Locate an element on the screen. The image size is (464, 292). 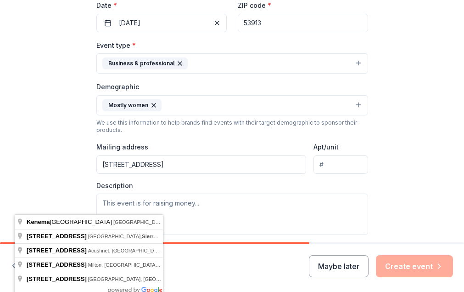
span: Sierra Le is located at coordinates (152, 236).